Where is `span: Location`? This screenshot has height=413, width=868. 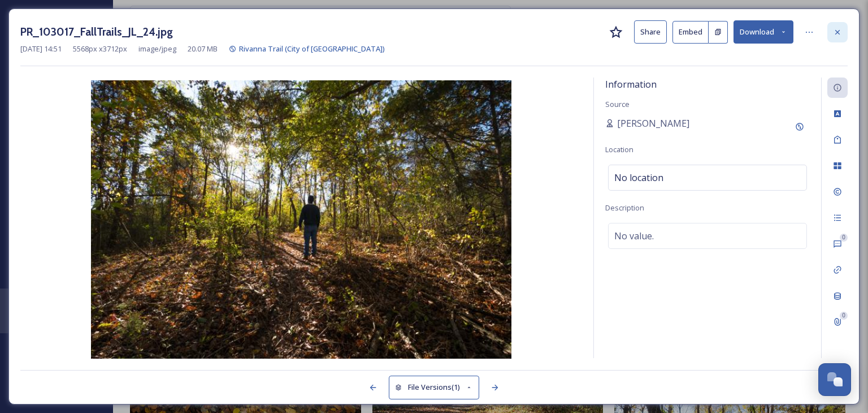
span: Location is located at coordinates (619, 149).